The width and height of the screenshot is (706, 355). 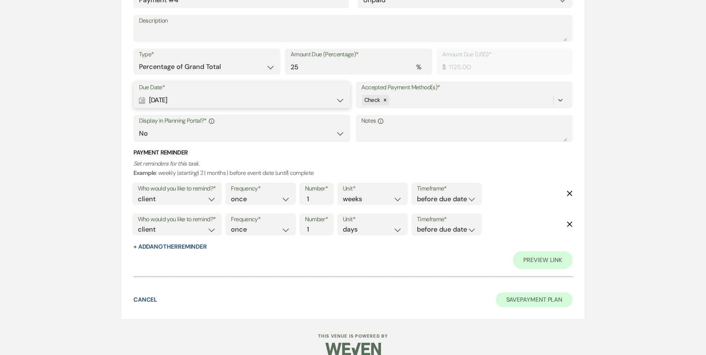 I want to click on a: Preview Link, so click(x=542, y=260).